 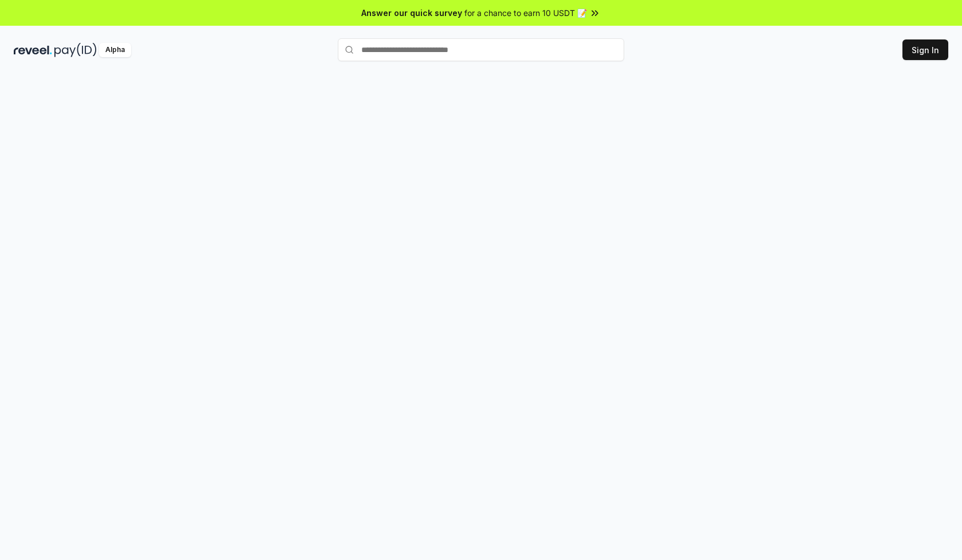 What do you see at coordinates (75, 49) in the screenshot?
I see `img: pay_id` at bounding box center [75, 49].